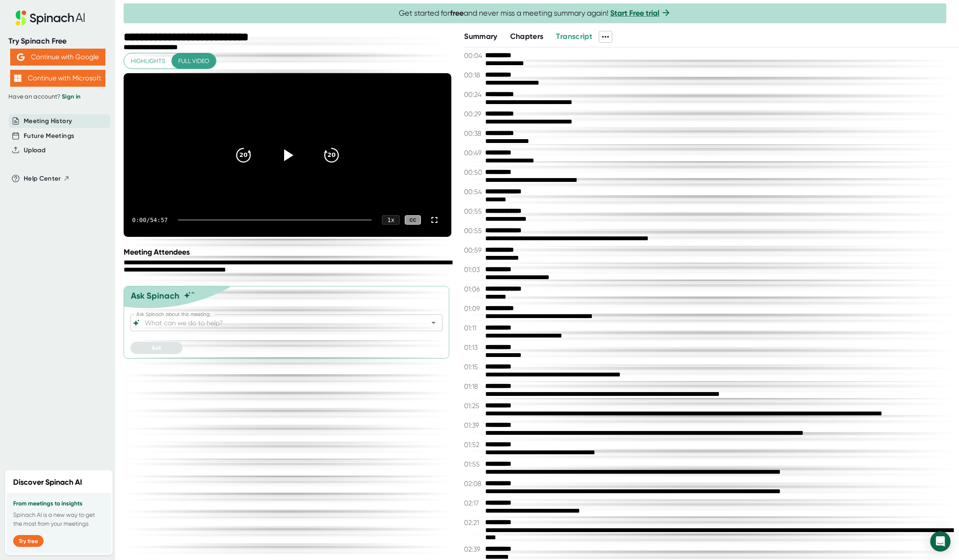 The image size is (959, 560). I want to click on span: 01:09, so click(473, 308).